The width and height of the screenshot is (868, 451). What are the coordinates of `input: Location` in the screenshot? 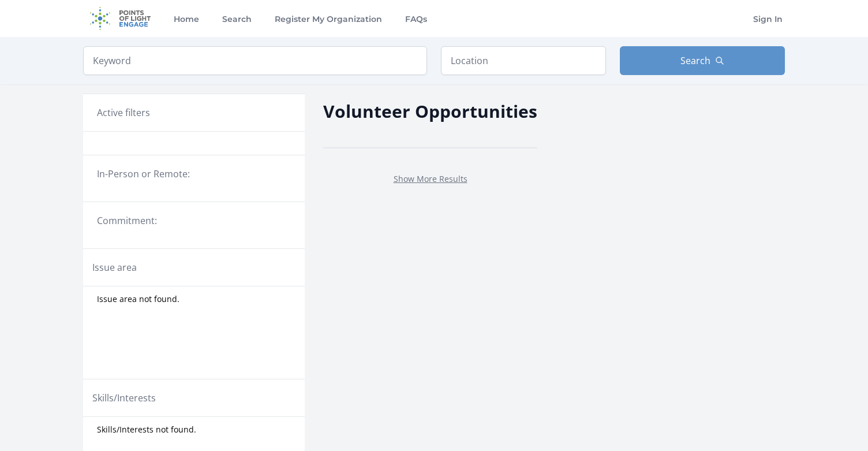 It's located at (523, 61).